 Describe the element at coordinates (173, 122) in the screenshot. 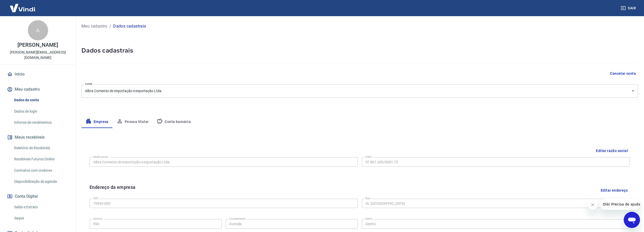

I see `button: Conta bancária` at that location.